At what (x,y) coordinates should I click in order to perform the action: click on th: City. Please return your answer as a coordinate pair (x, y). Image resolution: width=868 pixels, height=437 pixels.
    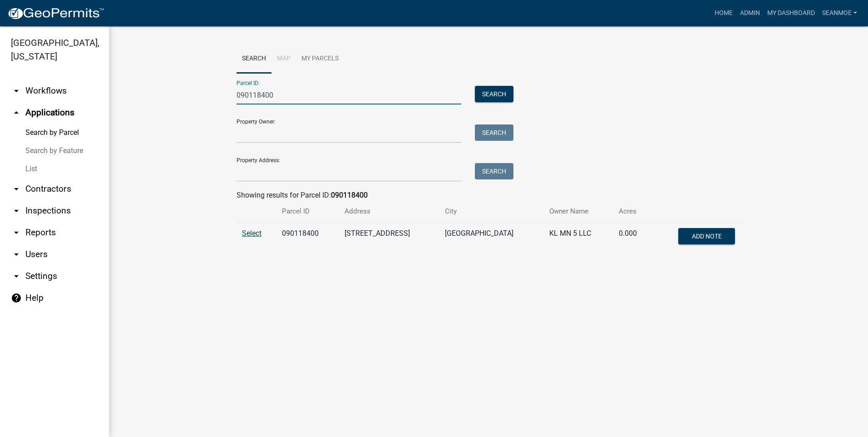
    Looking at the image, I should click on (492, 211).